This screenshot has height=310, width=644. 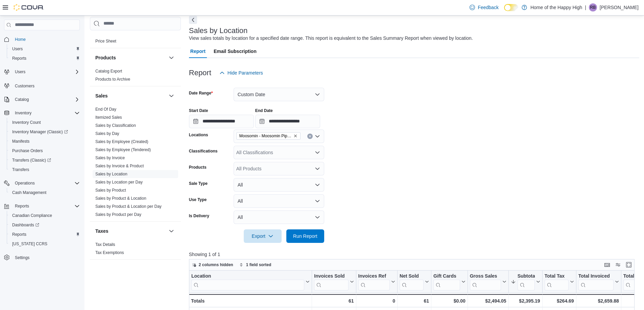 I want to click on button: Keyboard shortcuts, so click(x=607, y=265).